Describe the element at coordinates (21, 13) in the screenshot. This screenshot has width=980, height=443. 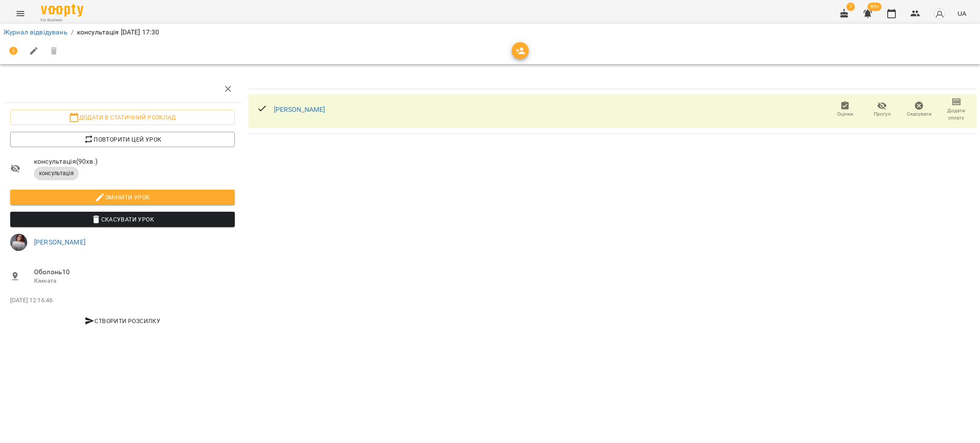
I see `button: Menu` at that location.